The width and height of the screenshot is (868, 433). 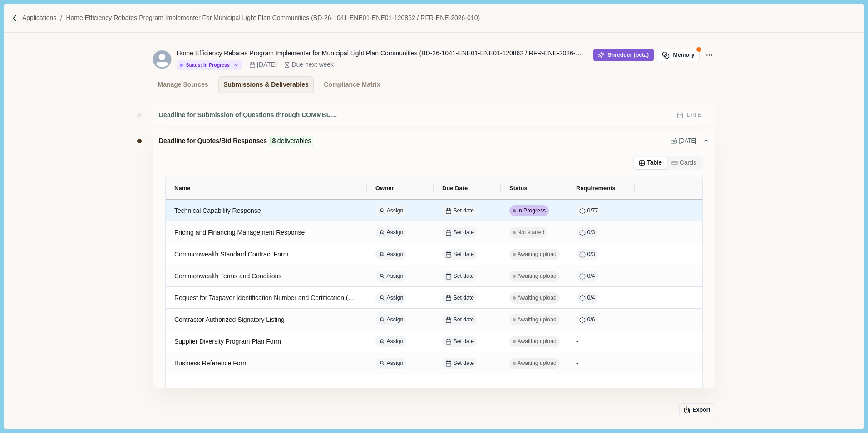 I want to click on div: Submissions & Deliverables, so click(x=266, y=85).